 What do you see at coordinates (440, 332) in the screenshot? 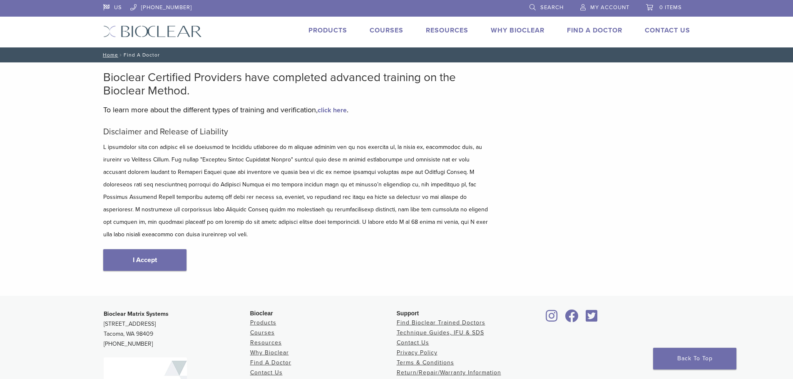
I see `a: Technique Guides, IFU & SDS` at bounding box center [440, 332].